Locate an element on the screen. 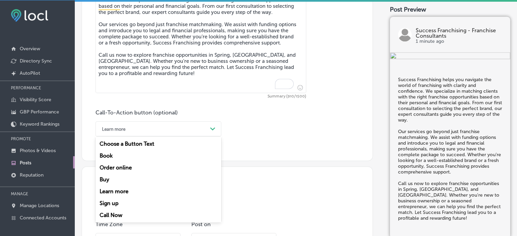 The width and height of the screenshot is (517, 236). label: Call-To-Action button (optional) is located at coordinates (137, 113).